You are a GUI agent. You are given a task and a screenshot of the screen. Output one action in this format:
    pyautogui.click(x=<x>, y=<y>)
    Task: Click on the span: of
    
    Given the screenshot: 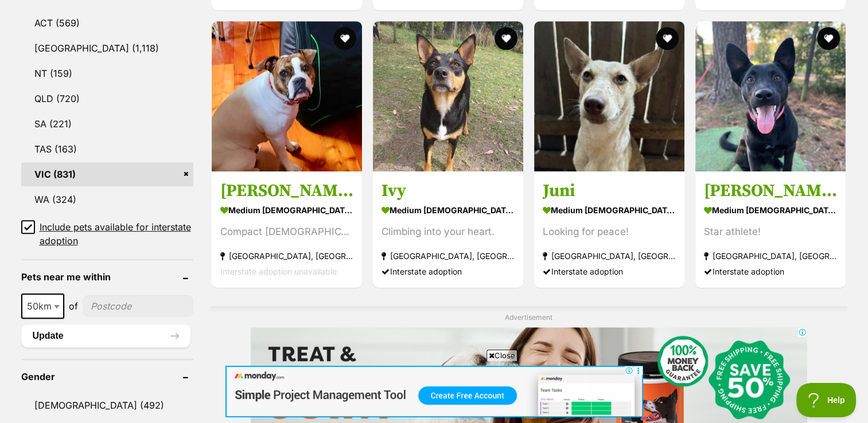 What is the action you would take?
    pyautogui.click(x=73, y=306)
    